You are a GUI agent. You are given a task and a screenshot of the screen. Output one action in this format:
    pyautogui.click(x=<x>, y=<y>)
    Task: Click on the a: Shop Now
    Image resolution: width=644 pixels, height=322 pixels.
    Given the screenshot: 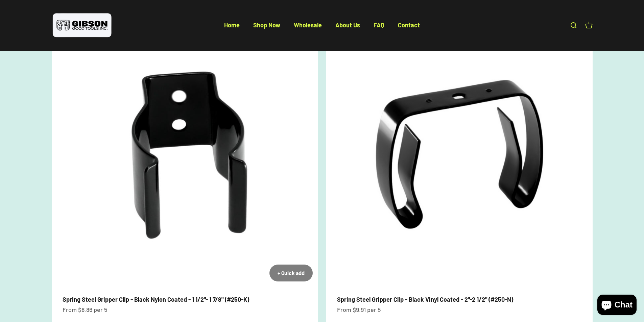 What is the action you would take?
    pyautogui.click(x=267, y=25)
    